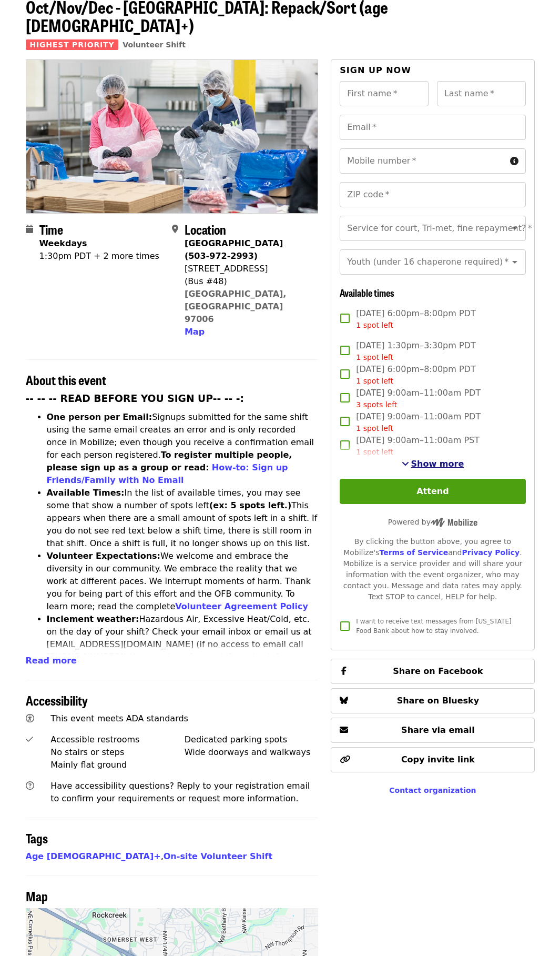 Image resolution: width=560 pixels, height=956 pixels. I want to click on button: Share on Bluesky, so click(432, 700).